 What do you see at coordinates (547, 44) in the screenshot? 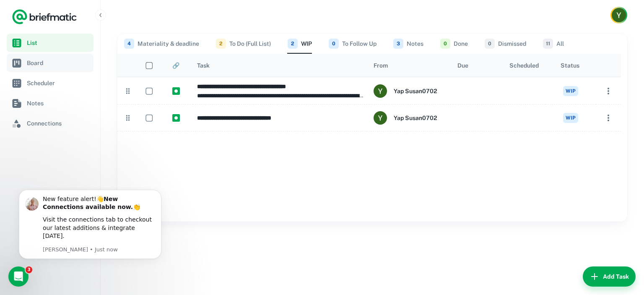
I see `span: 11` at bounding box center [547, 44].